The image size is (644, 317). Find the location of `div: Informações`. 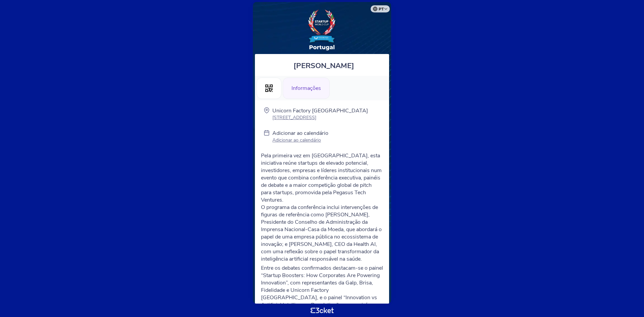

div: Informações is located at coordinates (306, 88).